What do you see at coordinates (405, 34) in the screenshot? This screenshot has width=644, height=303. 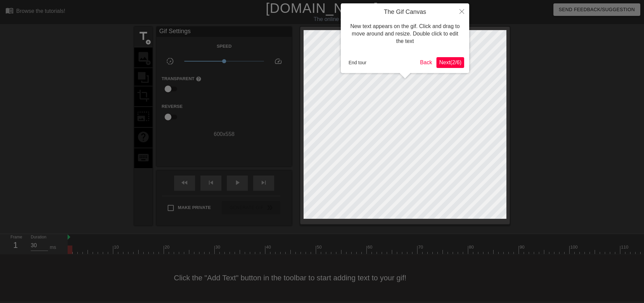 I see `div: New text appears on the gif. Click and drag to move around and resize. Double click to edit the text` at bounding box center [405, 34].